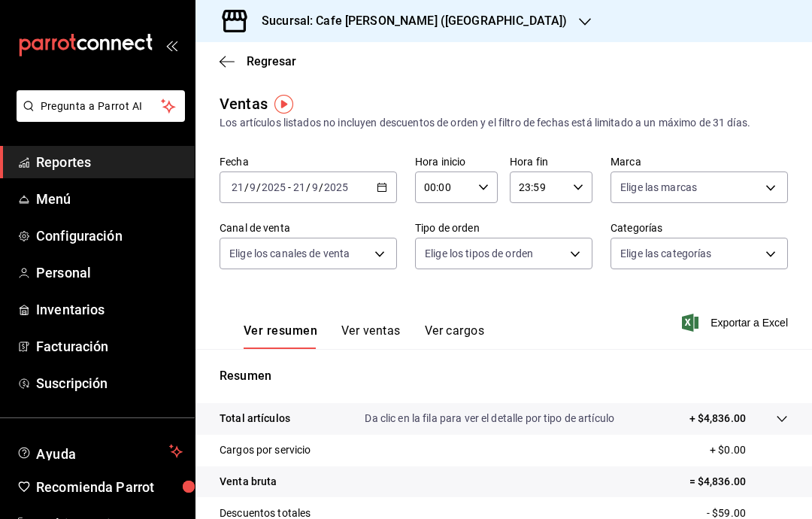  I want to click on img: Tooltip marker, so click(284, 104).